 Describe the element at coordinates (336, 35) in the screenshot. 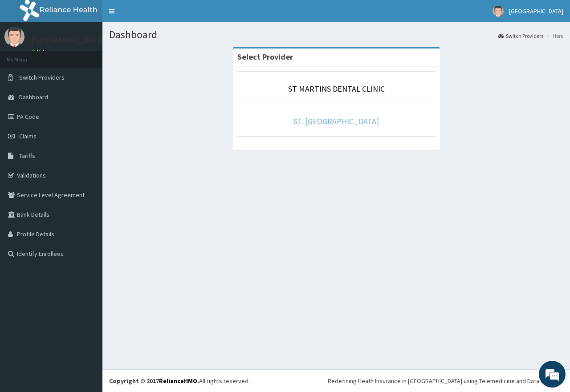

I see `h1: Dashboard` at that location.